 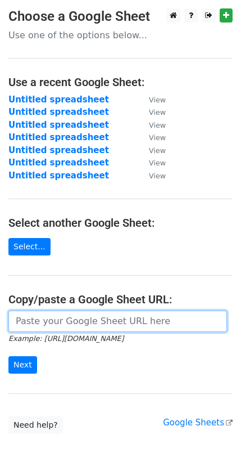 What do you see at coordinates (120, 223) in the screenshot?
I see `h4: Select another Google Sheet:` at bounding box center [120, 223].